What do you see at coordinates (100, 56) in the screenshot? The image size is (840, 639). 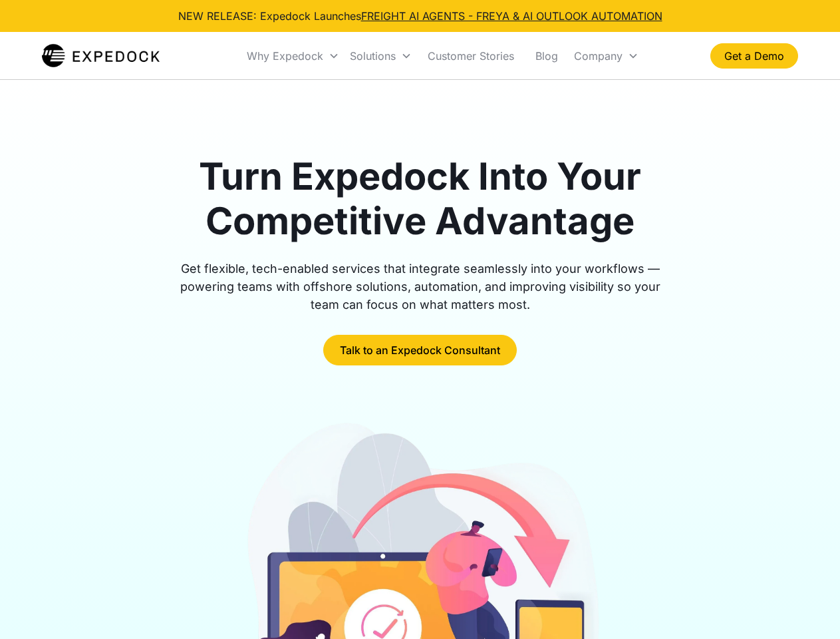 I see `a: home` at bounding box center [100, 56].